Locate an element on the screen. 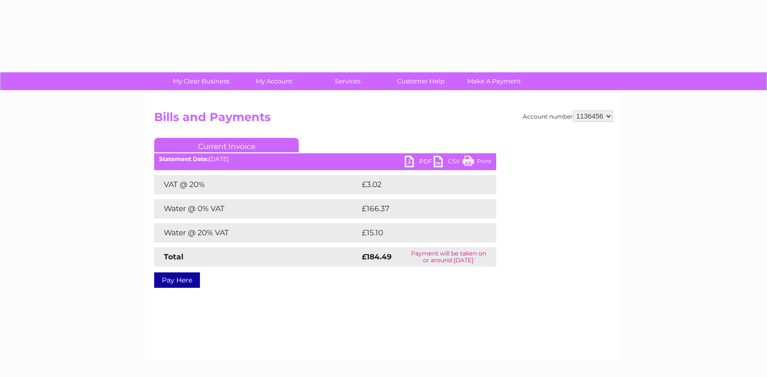 The width and height of the screenshot is (767, 377). a: PDF is located at coordinates (419, 162).